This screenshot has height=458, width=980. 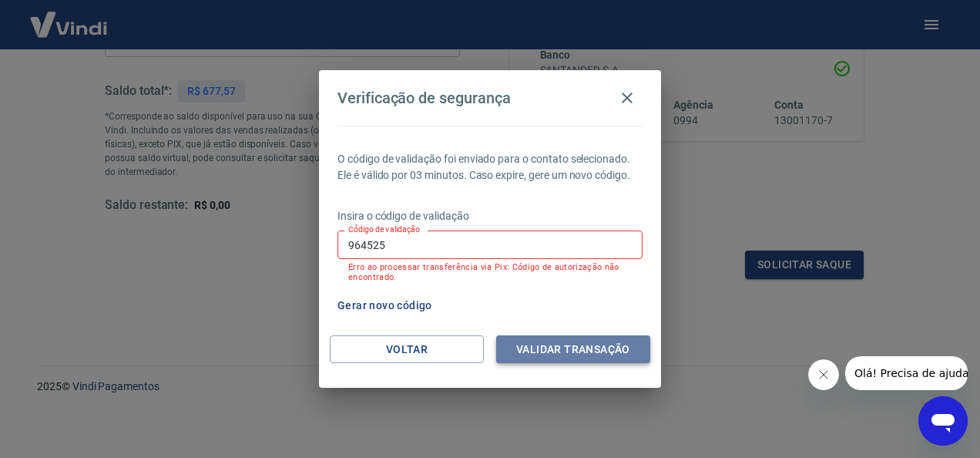 I want to click on button: Gerar novo código, so click(x=385, y=305).